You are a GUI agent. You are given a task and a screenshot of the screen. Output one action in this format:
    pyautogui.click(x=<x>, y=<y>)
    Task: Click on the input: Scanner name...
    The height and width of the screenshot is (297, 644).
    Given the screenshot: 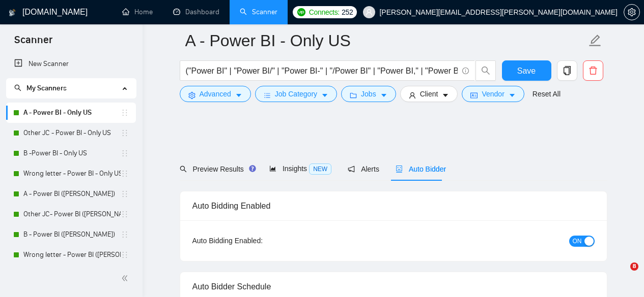 What is the action you would take?
    pyautogui.click(x=386, y=41)
    